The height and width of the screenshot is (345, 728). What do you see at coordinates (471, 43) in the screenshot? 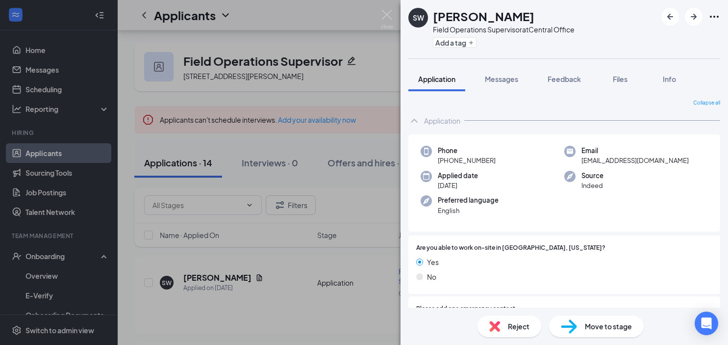
I see `svg: Plus` at bounding box center [471, 43].